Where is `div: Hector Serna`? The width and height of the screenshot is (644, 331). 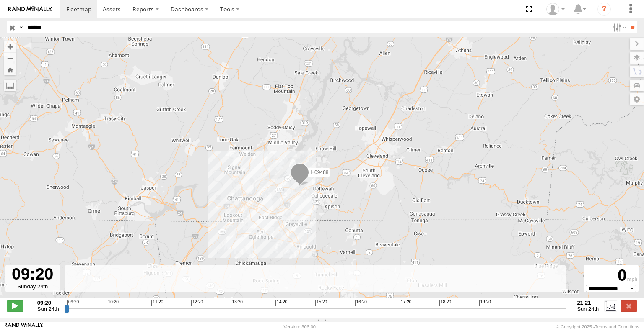 div: Hector Serna is located at coordinates (555, 9).